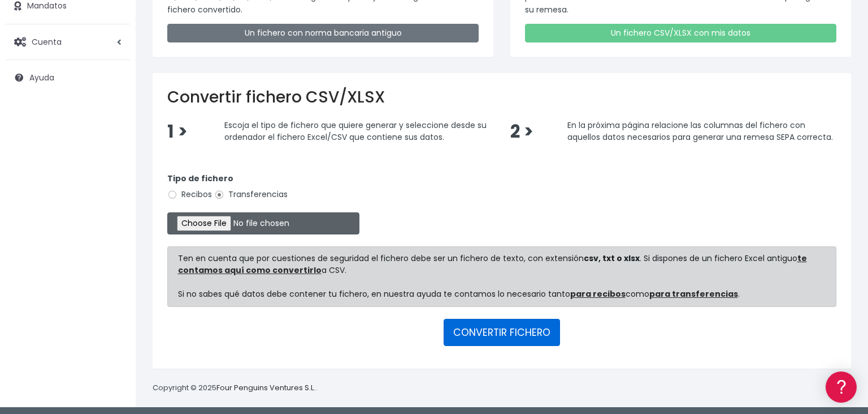 The width and height of the screenshot is (868, 414). I want to click on label: Transferencias, so click(251, 194).